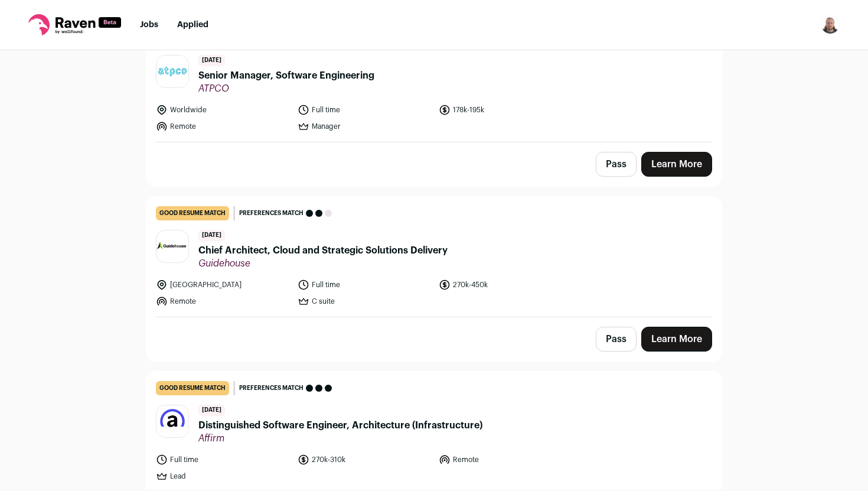 The height and width of the screenshot is (491, 868). I want to click on span: Senior Manager, Software Engineering, so click(287, 75).